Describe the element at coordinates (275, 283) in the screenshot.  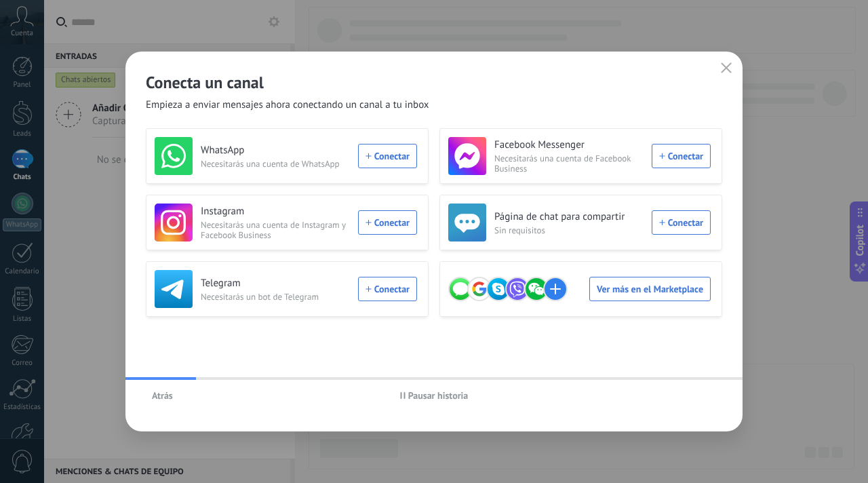
I see `h3: Telegram` at that location.